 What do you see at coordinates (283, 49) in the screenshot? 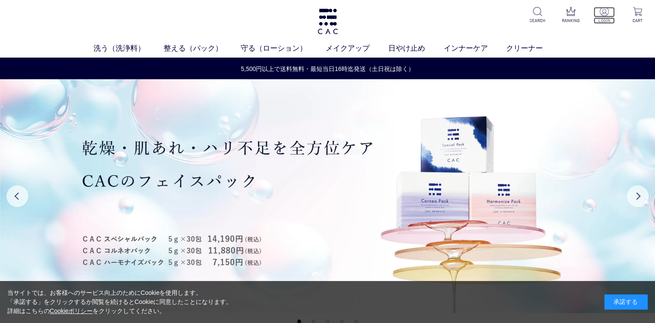
I see `a: 守る（ローション）` at bounding box center [283, 49].